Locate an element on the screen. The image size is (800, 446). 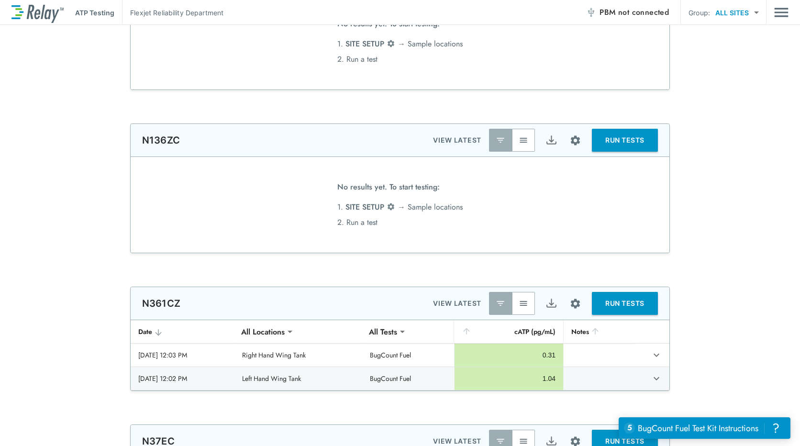
table: sticky table is located at coordinates (400, 355).